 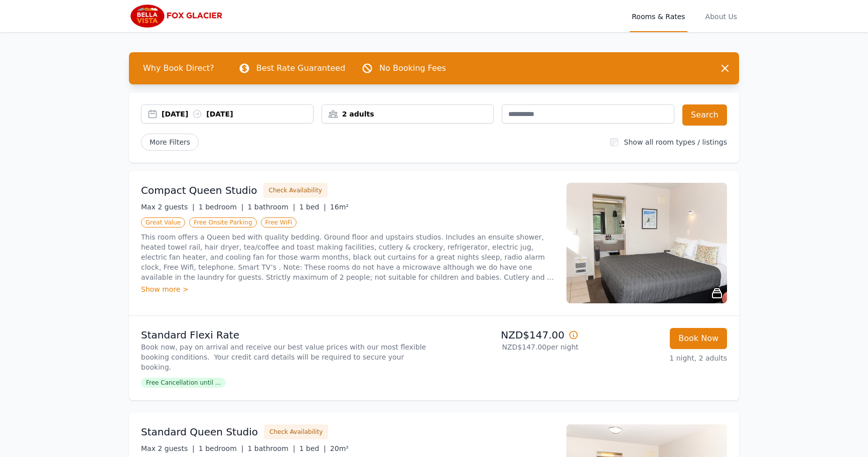 What do you see at coordinates (657, 358) in the screenshot?
I see `p: 1 night, 2 adults` at bounding box center [657, 358].